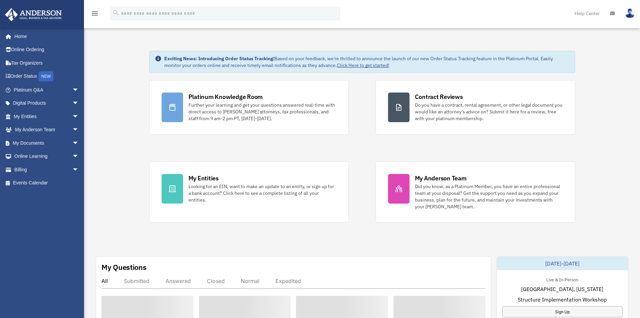  Describe the element at coordinates (47, 156) in the screenshot. I see `a: Online Learningarrow_drop_down` at that location.